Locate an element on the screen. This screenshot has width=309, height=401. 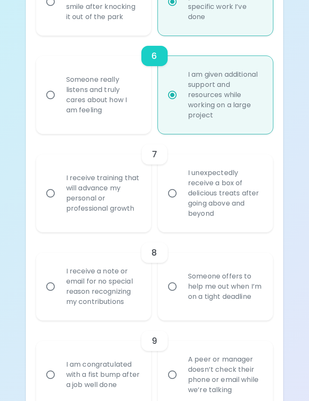
div: I am congratulated with a fist bump after a job well done is located at coordinates (103, 375).